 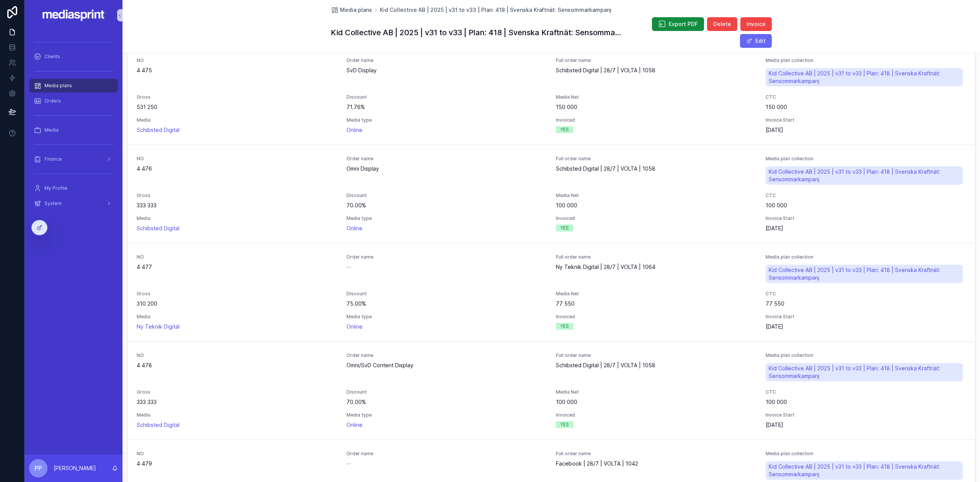 I want to click on a: NO4 477Order name--Full order nameNy Teknik Digital | 28/7 | VOLTA | 1064Media plan collectionKid..., so click(x=551, y=292).